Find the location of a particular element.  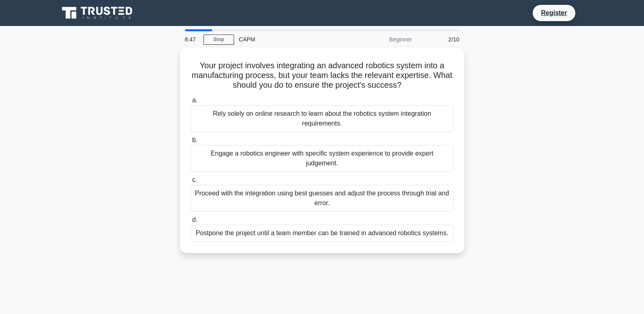

div: Postpone the project until a team member can be trained in advanced robotics systems. is located at coordinates (323, 233).